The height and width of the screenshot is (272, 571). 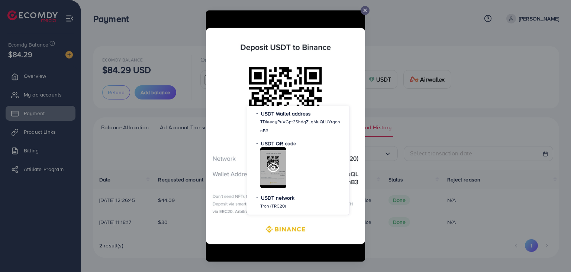 What do you see at coordinates (298, 143) in the screenshot?
I see `p: ・ USDT QR code` at bounding box center [298, 143].